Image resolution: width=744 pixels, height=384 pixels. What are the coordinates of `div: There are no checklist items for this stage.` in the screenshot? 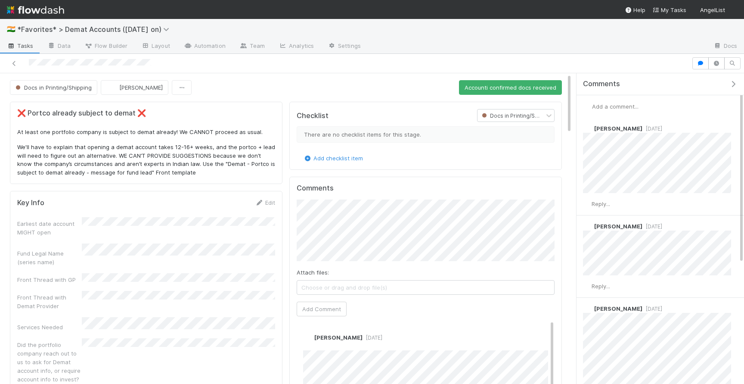 It's located at (425, 134).